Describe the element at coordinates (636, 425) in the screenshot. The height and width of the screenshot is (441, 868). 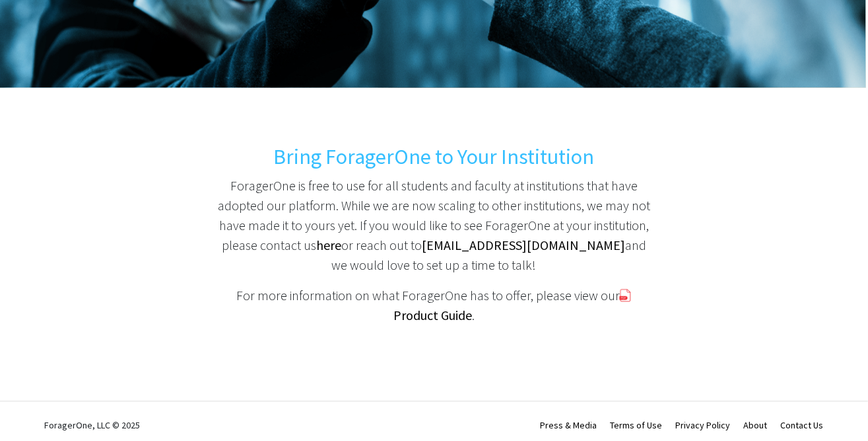
I see `a: Terms of Use` at that location.